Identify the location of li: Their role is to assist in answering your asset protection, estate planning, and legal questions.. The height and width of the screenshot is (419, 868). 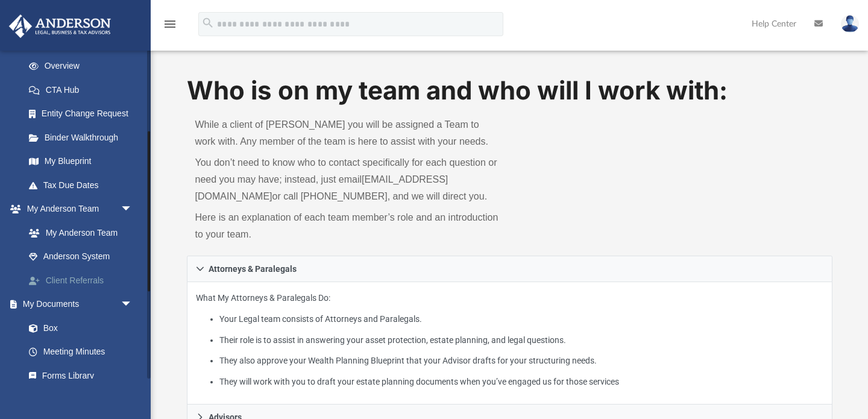
(521, 340).